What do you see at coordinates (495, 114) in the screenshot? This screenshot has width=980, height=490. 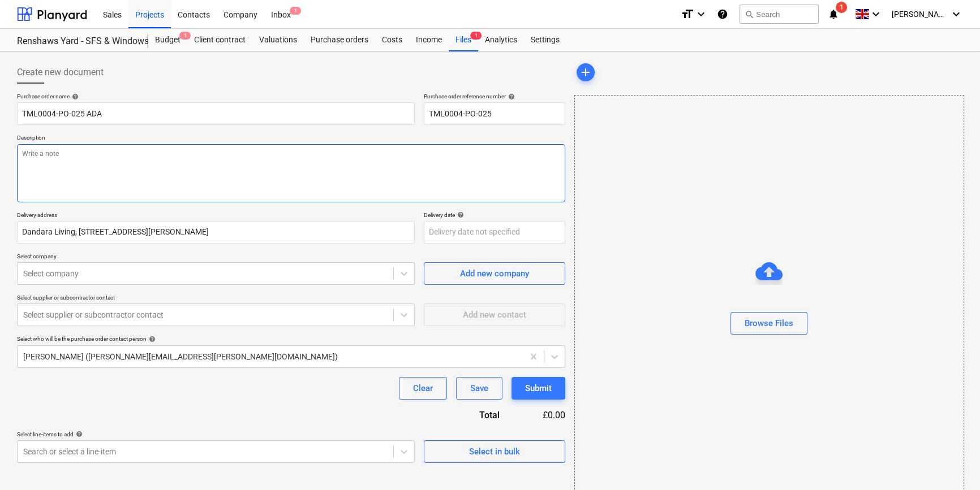 I see `input: Reference number` at bounding box center [495, 114].